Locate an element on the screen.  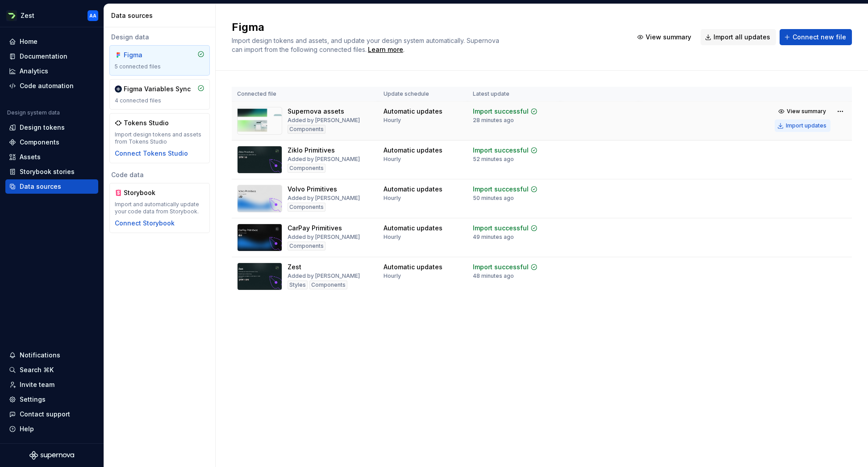
a: Learn more is located at coordinates (386, 49).